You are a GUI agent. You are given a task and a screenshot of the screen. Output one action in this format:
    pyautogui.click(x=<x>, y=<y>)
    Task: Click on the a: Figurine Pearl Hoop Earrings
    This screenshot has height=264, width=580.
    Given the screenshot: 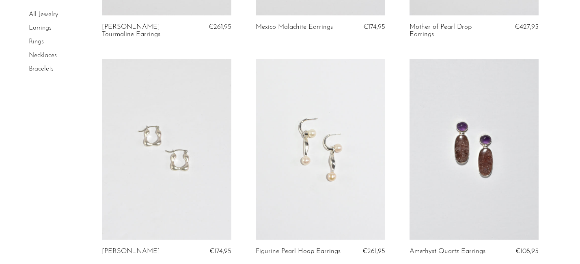 What is the action you would take?
    pyautogui.click(x=298, y=252)
    